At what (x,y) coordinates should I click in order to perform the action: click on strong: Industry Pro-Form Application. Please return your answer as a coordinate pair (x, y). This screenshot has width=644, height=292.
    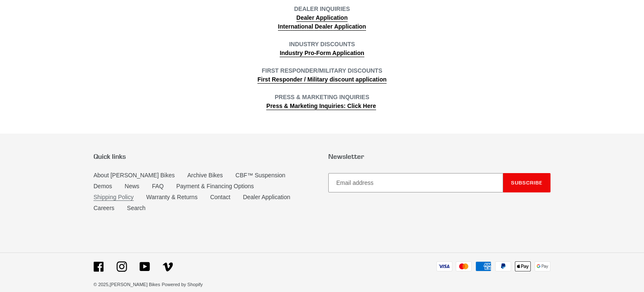
    Looking at the image, I should click on (322, 53).